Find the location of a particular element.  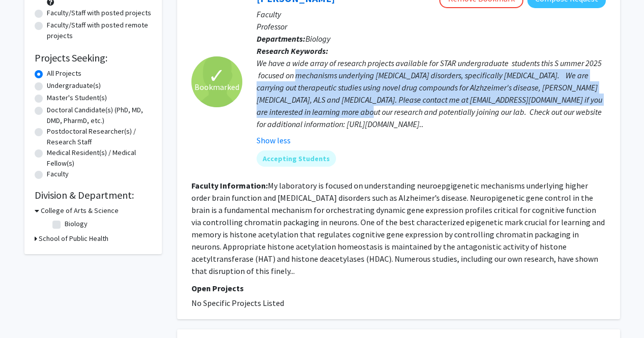

label: All Projects is located at coordinates (64, 74).